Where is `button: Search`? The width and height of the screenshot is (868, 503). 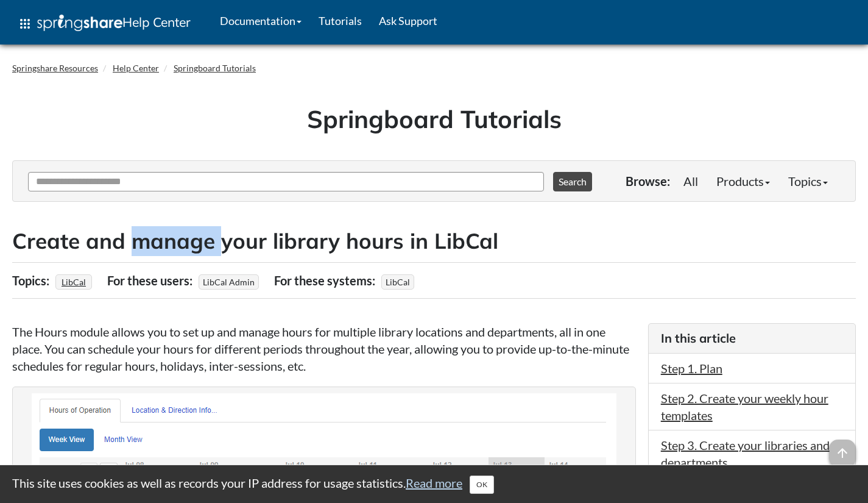 button: Search is located at coordinates (573, 182).